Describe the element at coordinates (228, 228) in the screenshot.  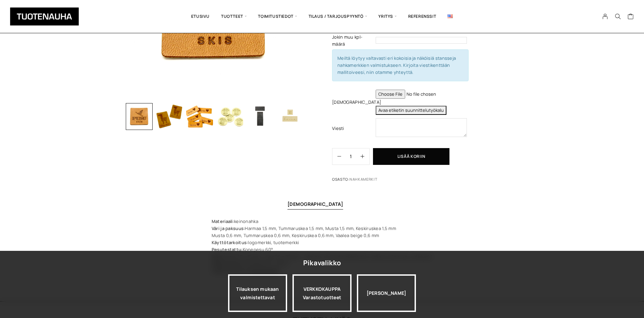
I see `b: Väri ja paksuus:` at that location.